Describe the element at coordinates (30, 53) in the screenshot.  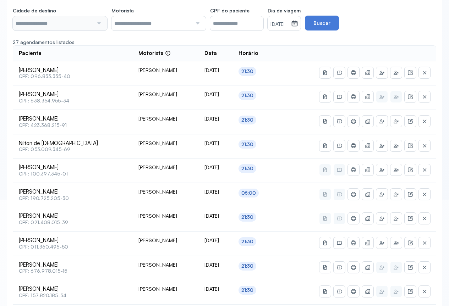
I see `span: Paciente` at that location.